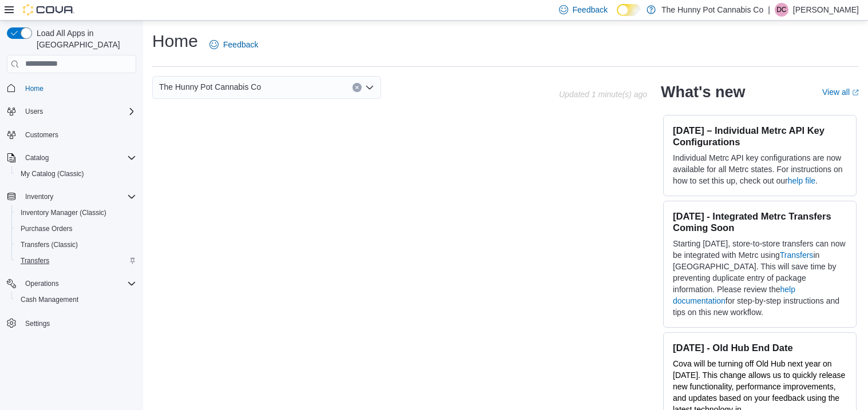 The image size is (868, 410). Describe the element at coordinates (76, 261) in the screenshot. I see `button: Transfers` at that location.